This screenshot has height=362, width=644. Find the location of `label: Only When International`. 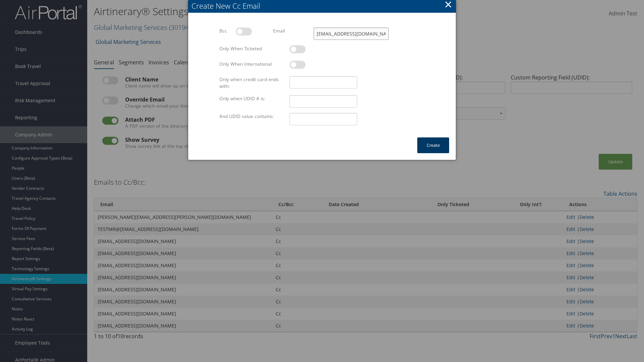

label: Only When International is located at coordinates (252, 64).